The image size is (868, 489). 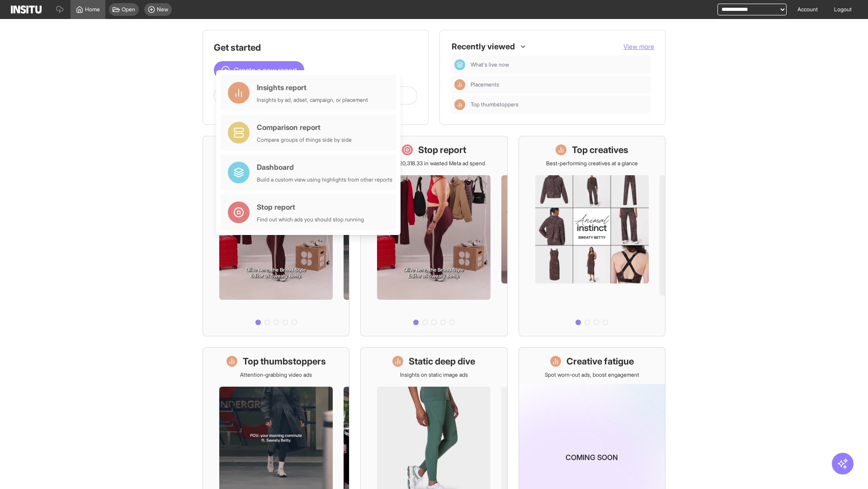 What do you see at coordinates (27, 10) in the screenshot?
I see `img: Logo` at bounding box center [27, 10].